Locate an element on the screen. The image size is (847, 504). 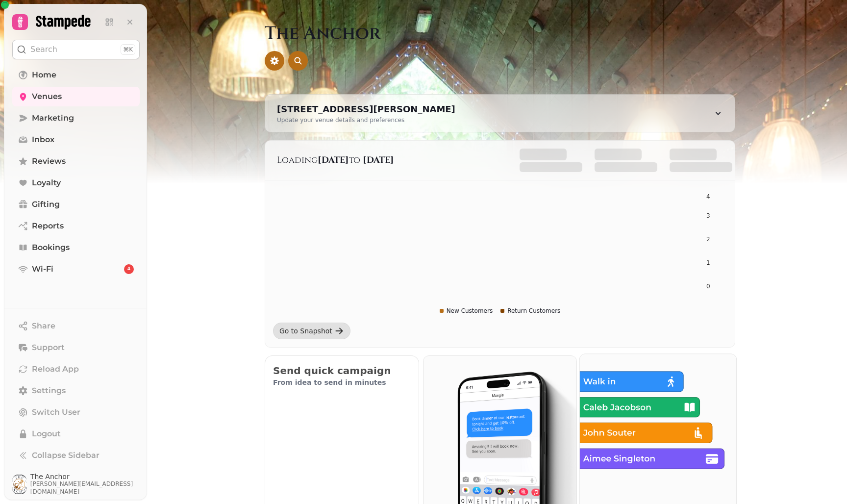
tspan: 0 is located at coordinates (709, 287).